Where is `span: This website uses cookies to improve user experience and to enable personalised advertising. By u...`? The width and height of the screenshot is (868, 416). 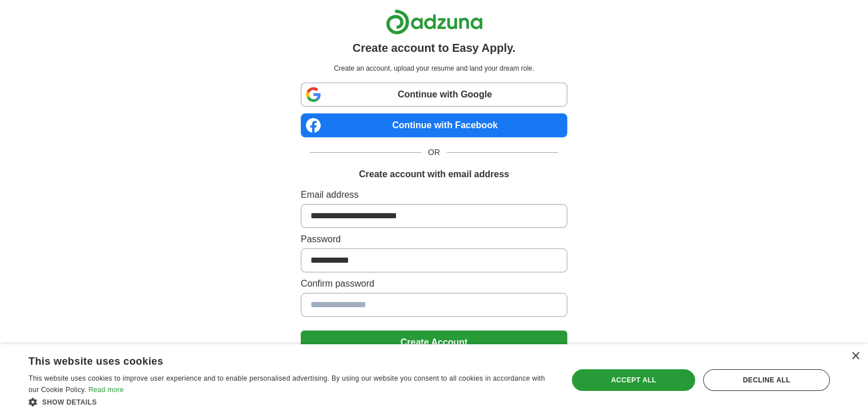
span: This website uses cookies to improve user experience and to enable personalised advertising. By u... is located at coordinates (287, 384).